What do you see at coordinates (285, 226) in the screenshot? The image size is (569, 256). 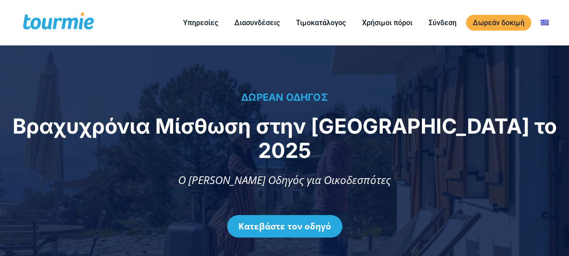 I see `a: Κατεβάστε τον οδηγό` at bounding box center [285, 226].